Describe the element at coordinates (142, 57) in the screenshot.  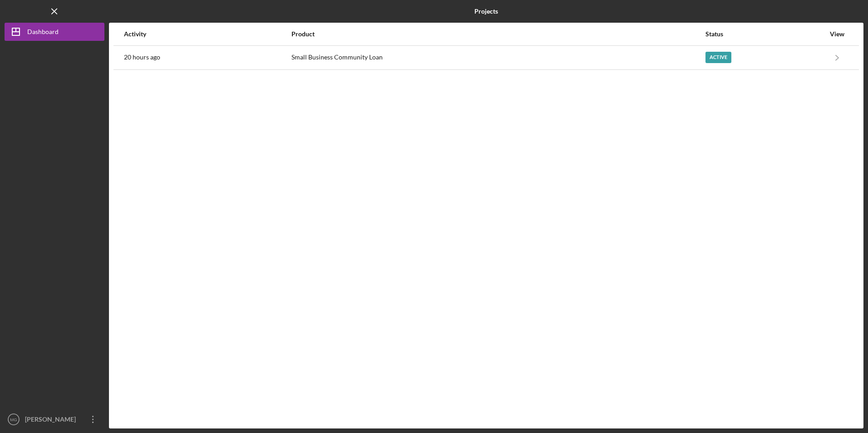
I see `time: 2025-09-22 19:34` at that location.